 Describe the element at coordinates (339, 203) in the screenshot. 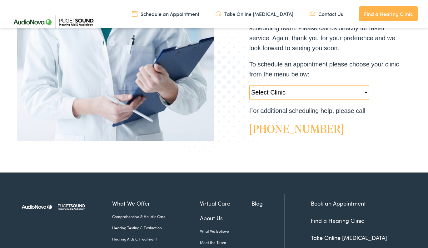

I see `a: Book an Appointment` at that location.